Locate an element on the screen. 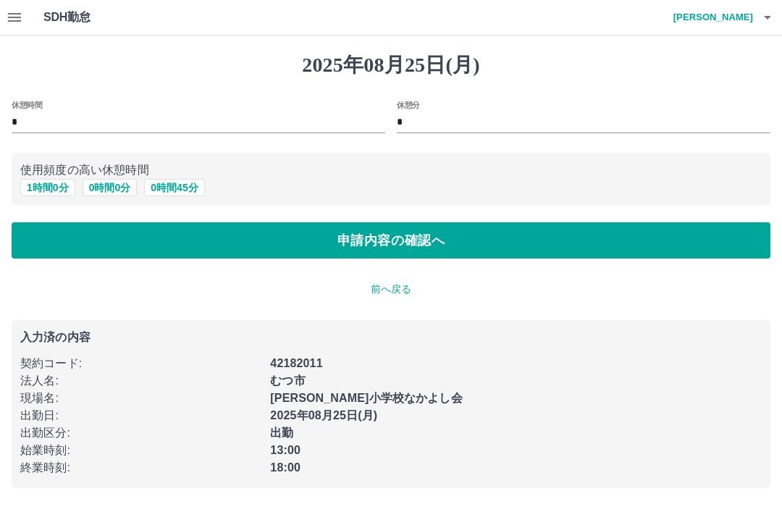 Image resolution: width=782 pixels, height=512 pixels. button: 0時間0分 is located at coordinates (110, 188).